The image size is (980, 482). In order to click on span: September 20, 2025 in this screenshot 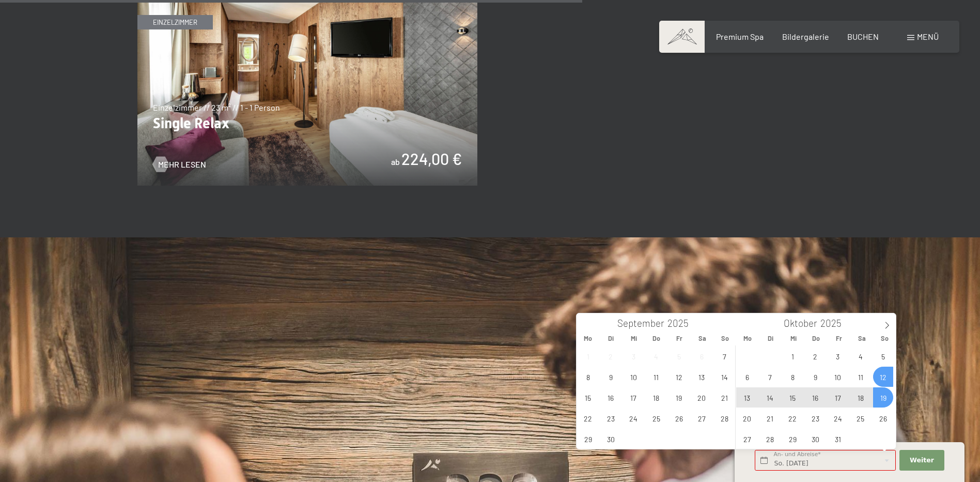, I will do `click(701, 397)`.